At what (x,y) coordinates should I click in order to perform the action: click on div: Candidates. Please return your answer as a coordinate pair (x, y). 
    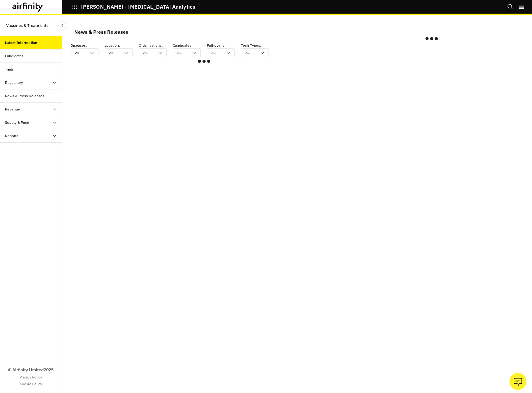
    Looking at the image, I should click on (14, 56).